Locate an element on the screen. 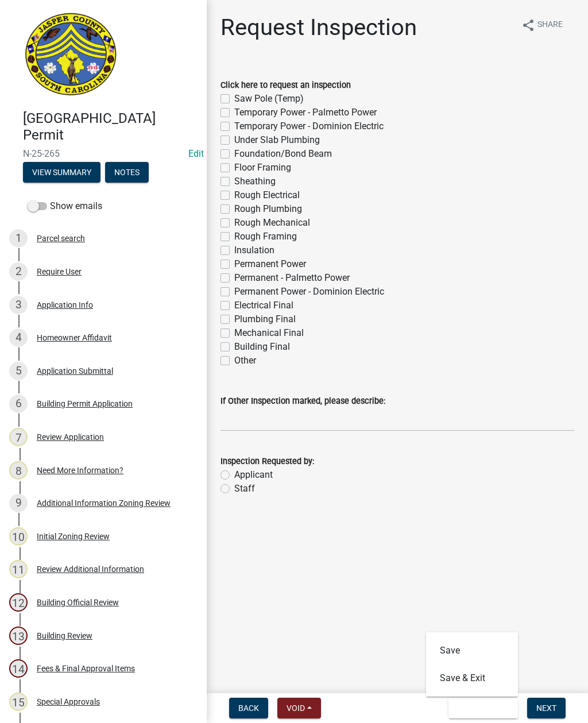 The height and width of the screenshot is (723, 588). div: Application Info is located at coordinates (65, 305).